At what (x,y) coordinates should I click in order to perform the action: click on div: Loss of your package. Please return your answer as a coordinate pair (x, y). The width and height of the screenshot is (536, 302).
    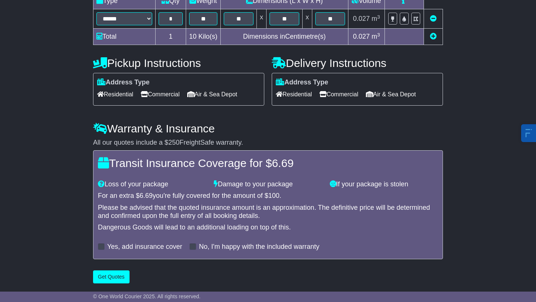
    Looking at the image, I should click on (152, 185).